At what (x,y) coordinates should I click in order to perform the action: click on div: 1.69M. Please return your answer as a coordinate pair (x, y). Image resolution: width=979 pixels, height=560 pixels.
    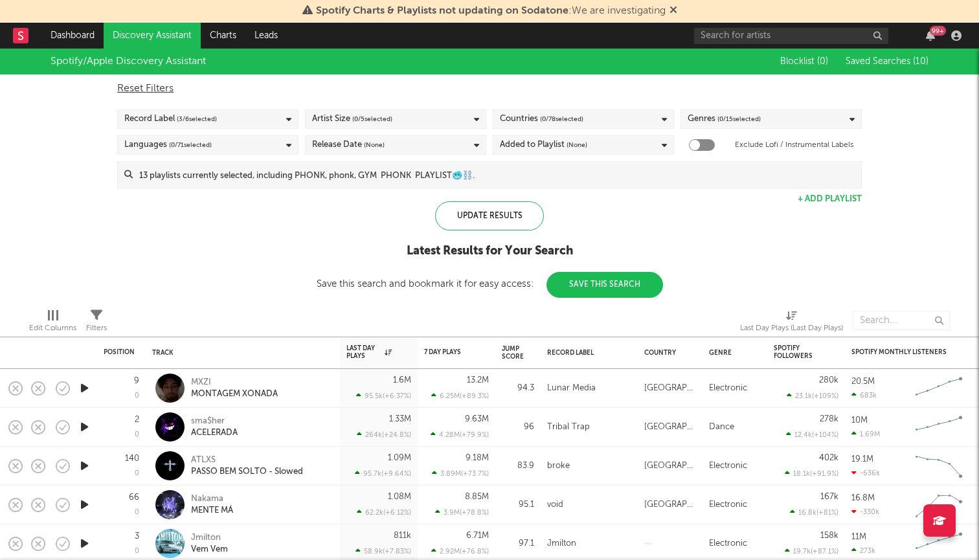
    Looking at the image, I should click on (866, 434).